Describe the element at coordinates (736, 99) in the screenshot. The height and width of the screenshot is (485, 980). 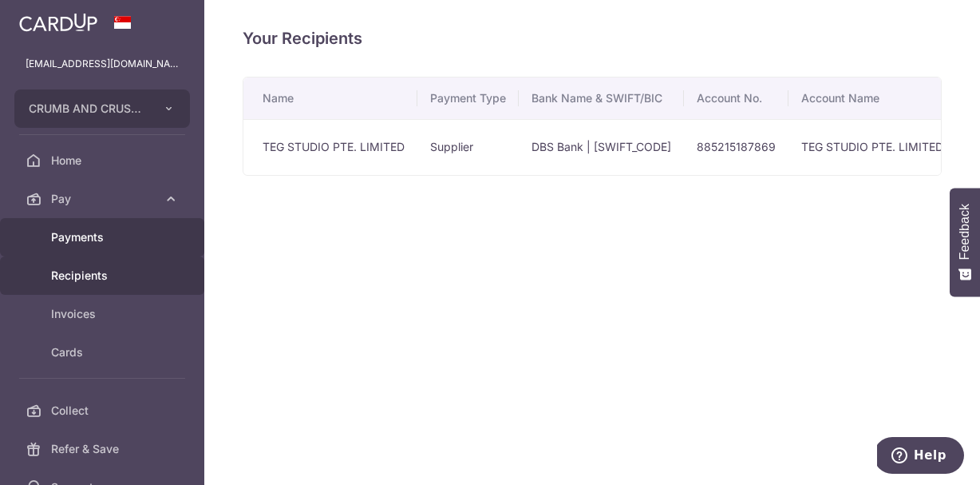
I see `th: Account No.` at that location.